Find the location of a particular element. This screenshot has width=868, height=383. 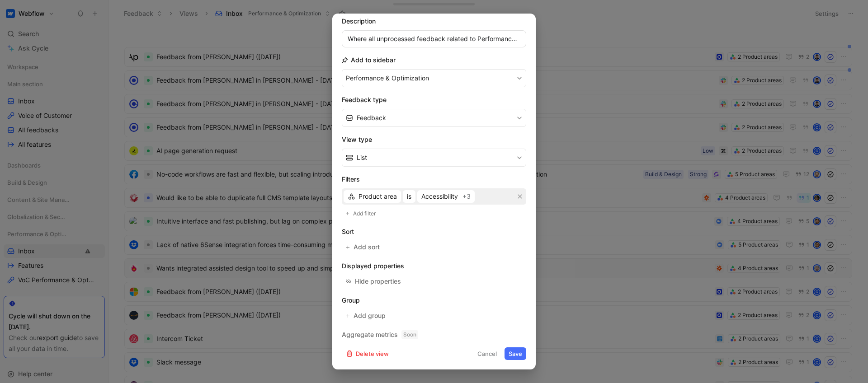

button: Performance & Optimization is located at coordinates (434, 78).